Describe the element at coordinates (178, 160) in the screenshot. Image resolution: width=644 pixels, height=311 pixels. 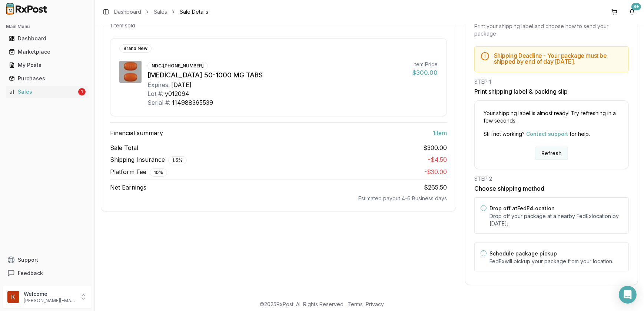
I see `div: 1.5 %` at that location.